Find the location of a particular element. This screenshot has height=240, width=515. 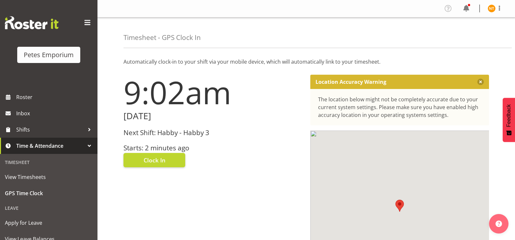

a: View Timesheets is located at coordinates (49, 177).